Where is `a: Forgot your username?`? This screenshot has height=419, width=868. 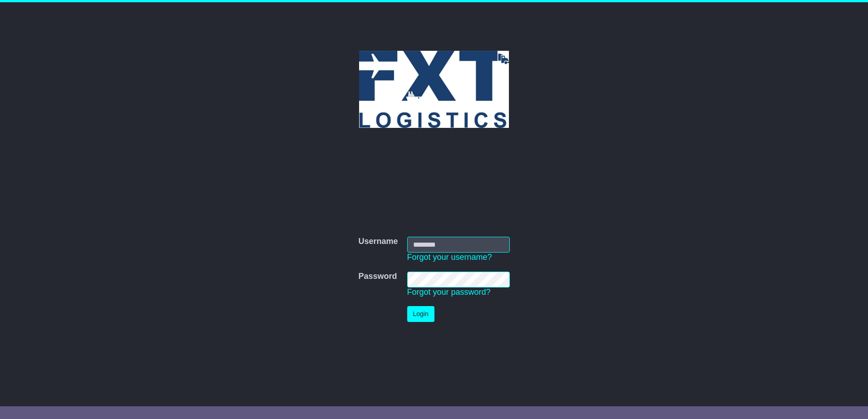
a: Forgot your username? is located at coordinates (450, 257).